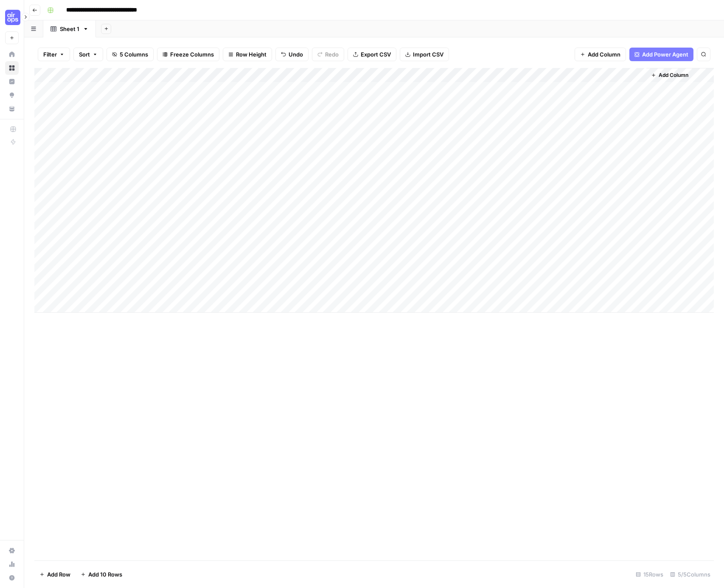 The image size is (724, 588). I want to click on span: Undo, so click(296, 55).